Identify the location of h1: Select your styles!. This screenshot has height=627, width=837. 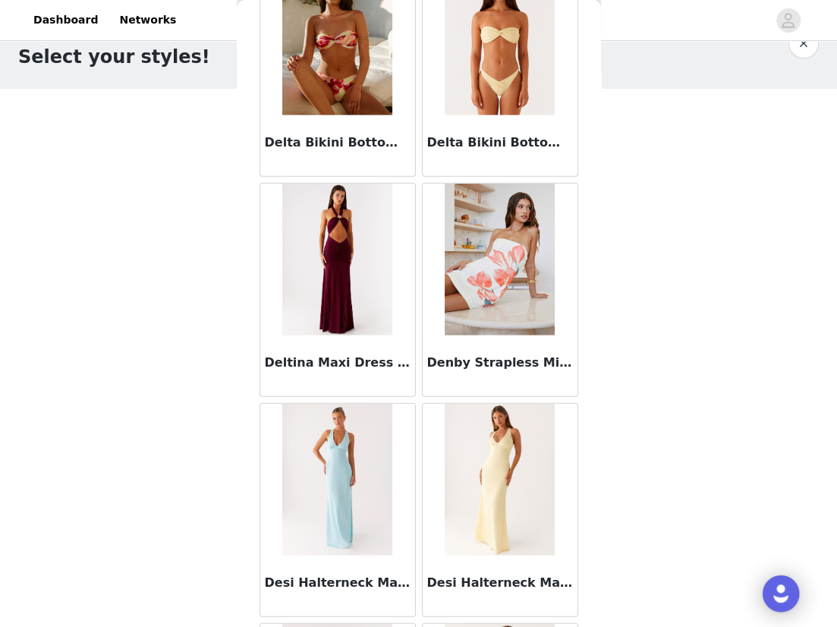
(114, 57).